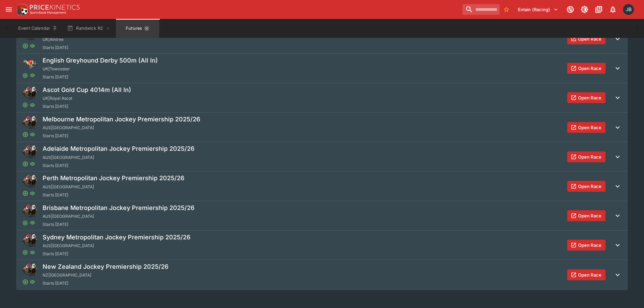  Describe the element at coordinates (628, 10) in the screenshot. I see `button: Josh Brown` at that location.